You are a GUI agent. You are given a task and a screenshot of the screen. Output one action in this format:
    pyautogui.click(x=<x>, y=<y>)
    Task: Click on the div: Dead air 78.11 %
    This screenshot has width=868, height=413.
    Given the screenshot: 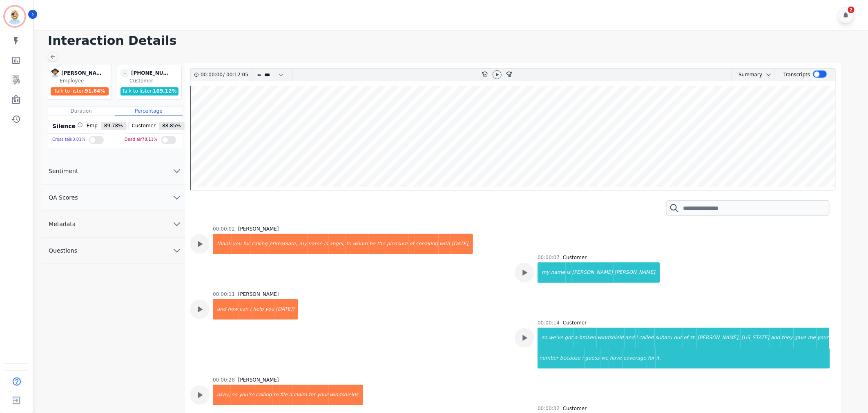 What is the action you would take?
    pyautogui.click(x=141, y=140)
    